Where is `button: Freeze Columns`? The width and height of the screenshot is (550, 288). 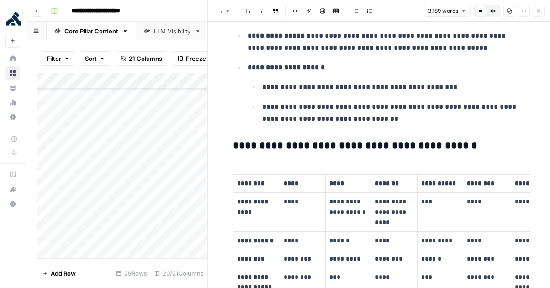 button: Freeze Columns is located at coordinates (205, 58).